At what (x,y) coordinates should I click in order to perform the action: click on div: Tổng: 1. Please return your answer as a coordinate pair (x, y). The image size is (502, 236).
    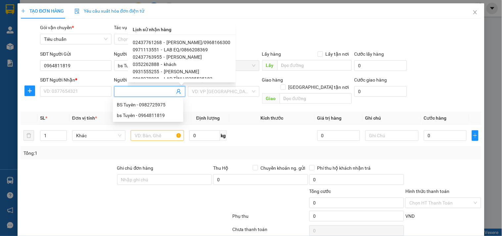
    Looking at the image, I should click on (109, 153).